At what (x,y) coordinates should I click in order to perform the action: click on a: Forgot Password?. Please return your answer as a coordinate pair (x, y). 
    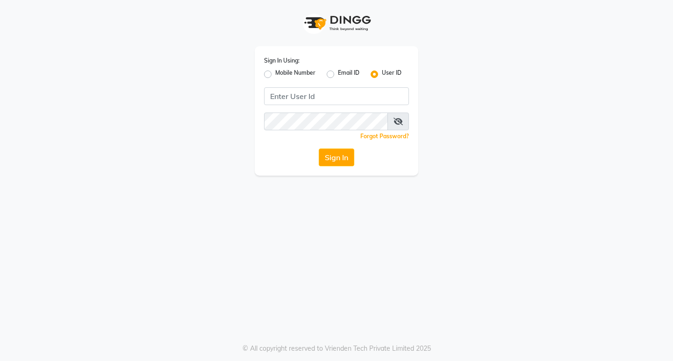
    Looking at the image, I should click on (385, 136).